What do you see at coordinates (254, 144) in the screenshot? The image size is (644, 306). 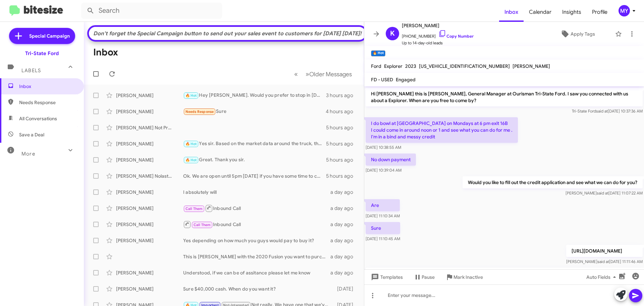 I see `div: Yes sir. Based on the market data around the truck, that is what it is currently worth.` at bounding box center [254, 144].